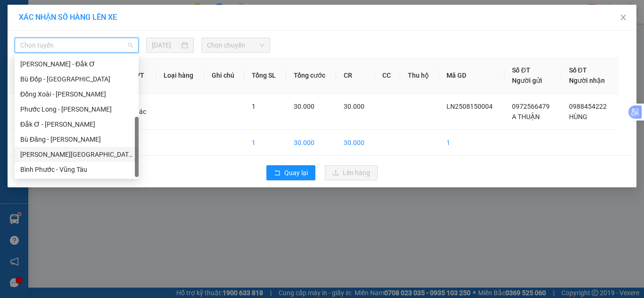 This screenshot has height=298, width=644. I want to click on button: Close, so click(623, 18).